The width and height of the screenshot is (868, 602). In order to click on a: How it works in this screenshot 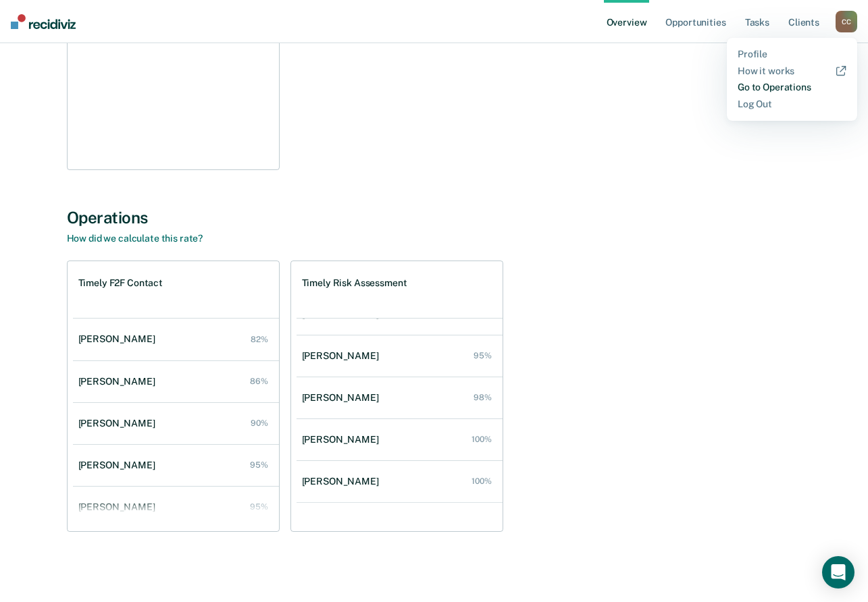, I will do `click(791, 71)`.